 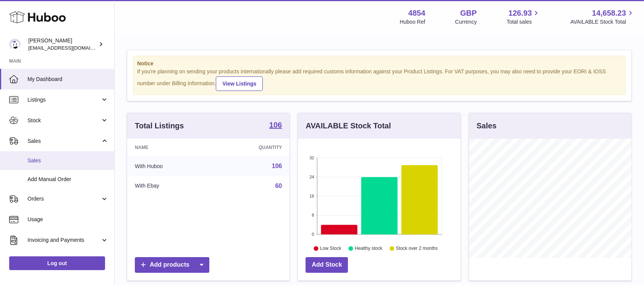 I want to click on div: If you're planning on sending your products internationally please add required customs informati..., so click(x=379, y=80).